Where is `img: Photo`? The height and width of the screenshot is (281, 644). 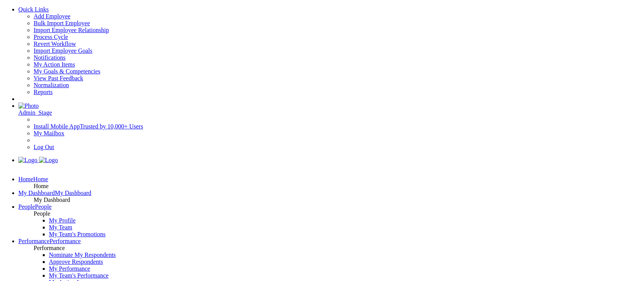
img: Photo is located at coordinates (28, 106).